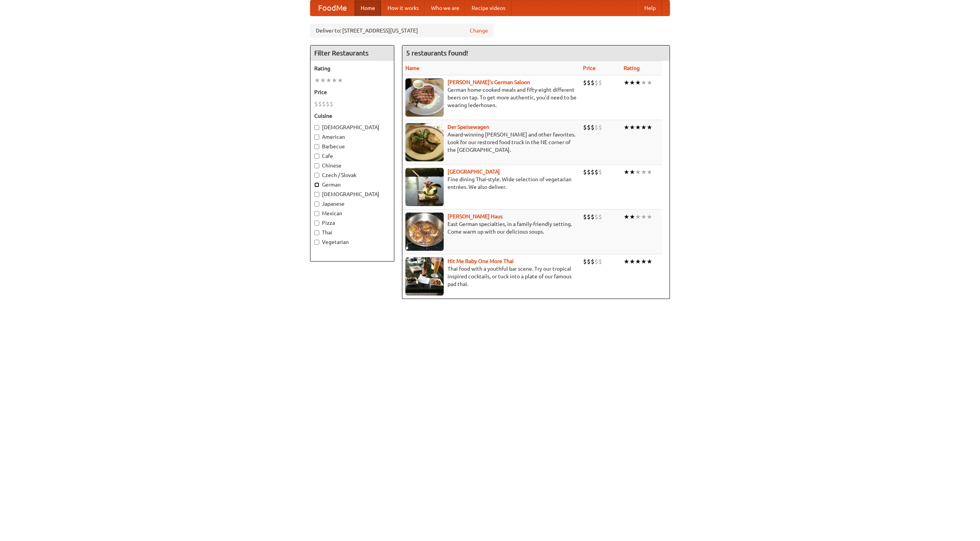  Describe the element at coordinates (489, 8) in the screenshot. I see `a: Recipe videos` at that location.